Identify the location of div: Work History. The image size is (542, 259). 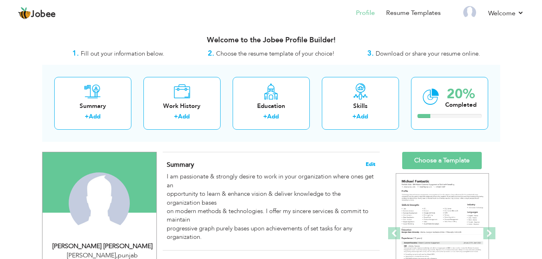
(182, 106).